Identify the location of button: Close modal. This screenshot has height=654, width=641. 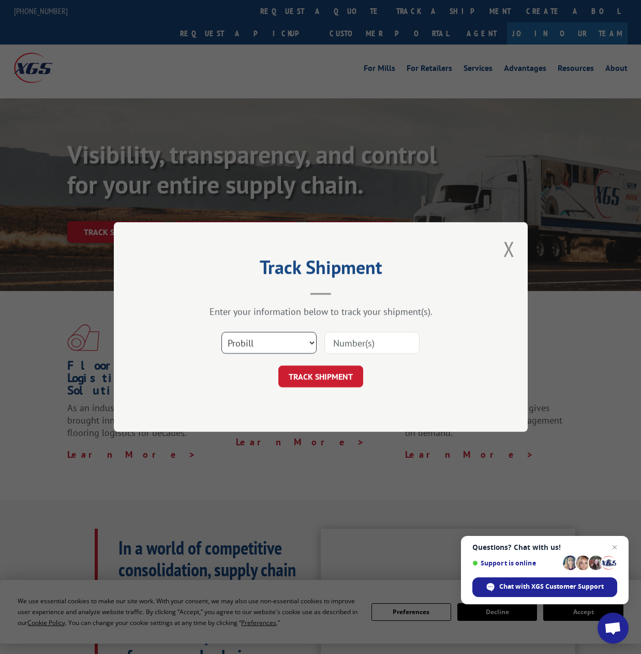
(509, 248).